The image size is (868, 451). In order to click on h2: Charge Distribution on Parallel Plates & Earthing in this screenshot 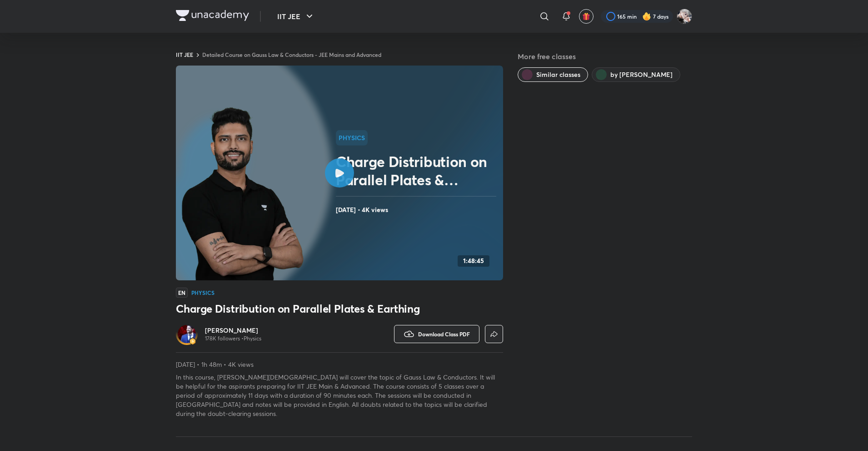, I will do `click(418, 171)`.